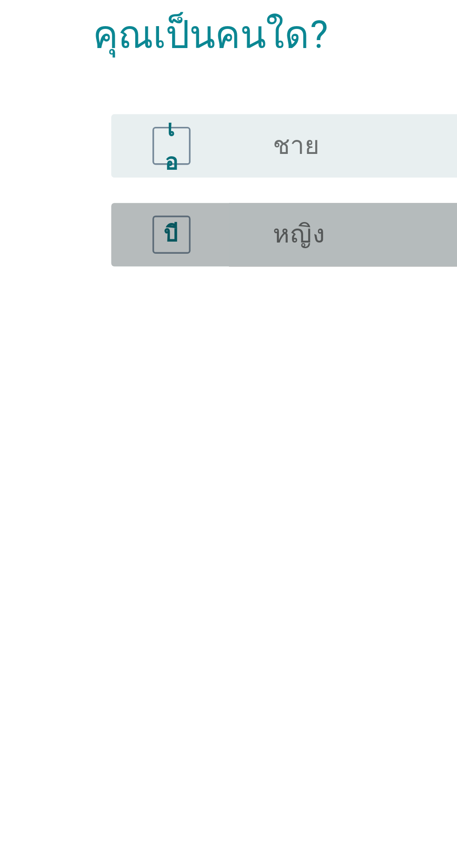 Image resolution: width=457 pixels, height=868 pixels. What do you see at coordinates (133, 397) in the screenshot?
I see `font: คุณเป็นคนใด?` at bounding box center [133, 397].